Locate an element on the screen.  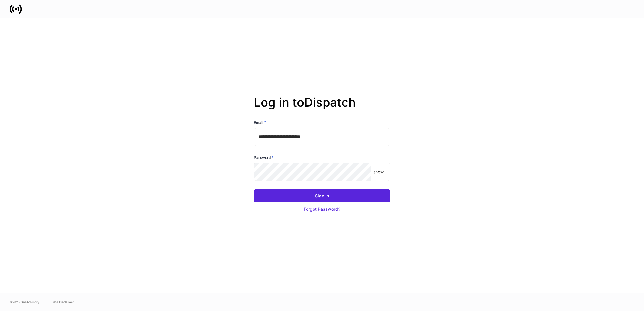
div: Sign In is located at coordinates (322, 195).